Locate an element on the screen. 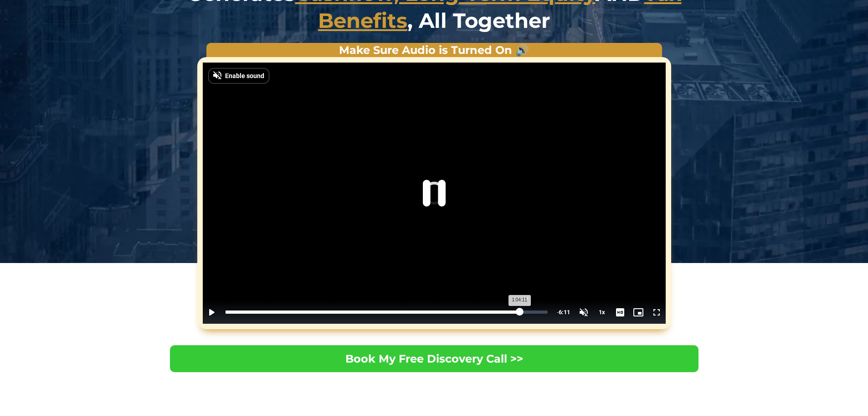 The image size is (868, 416). strong: Make Sure Audio is Turned On 🔊 is located at coordinates (434, 50).